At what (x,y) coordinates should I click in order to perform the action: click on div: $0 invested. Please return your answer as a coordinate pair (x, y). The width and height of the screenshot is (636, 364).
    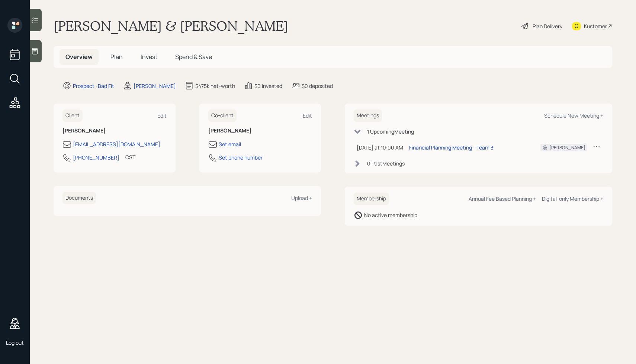
    Looking at the image, I should click on (268, 86).